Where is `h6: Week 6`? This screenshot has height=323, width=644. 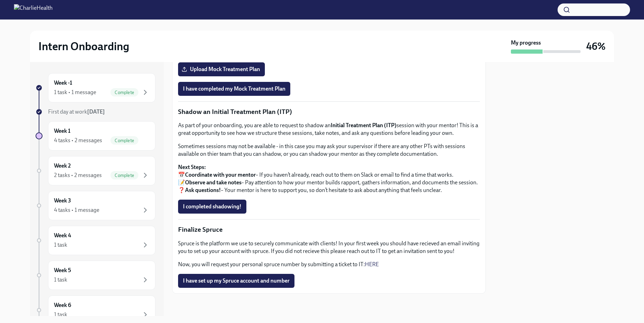
h6: Week 6 is located at coordinates (62, 305).